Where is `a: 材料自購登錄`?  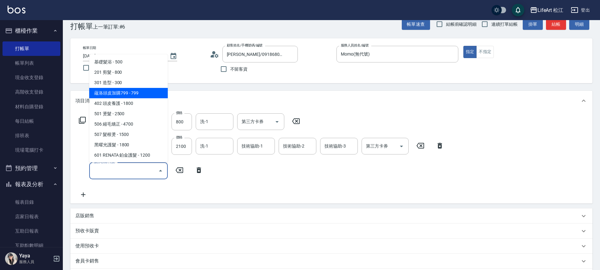 a: 材料自購登錄 is located at coordinates (31, 107).